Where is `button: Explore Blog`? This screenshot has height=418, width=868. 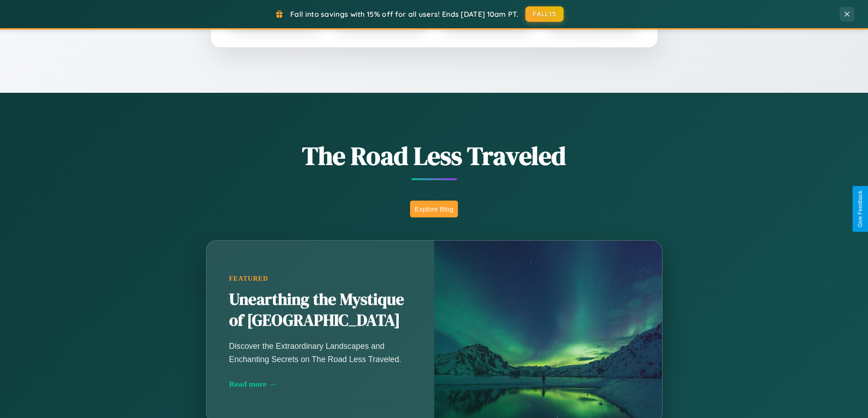
button: Explore Blog is located at coordinates (434, 209).